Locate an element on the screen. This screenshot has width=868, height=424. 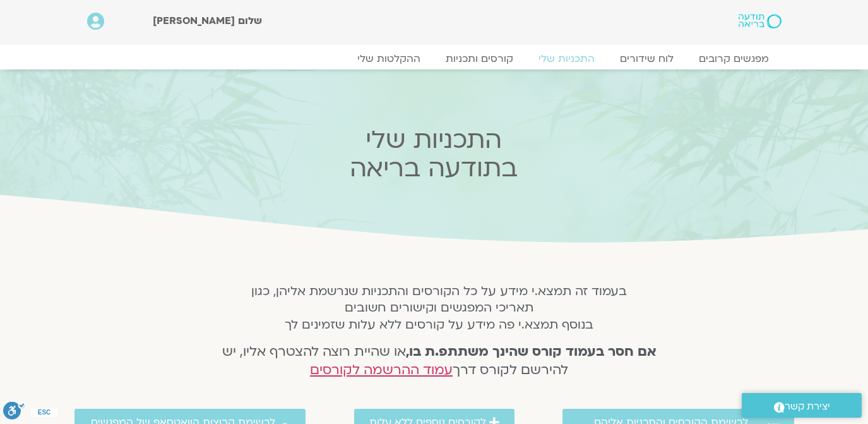
span: יצירת קשר is located at coordinates (807, 406).